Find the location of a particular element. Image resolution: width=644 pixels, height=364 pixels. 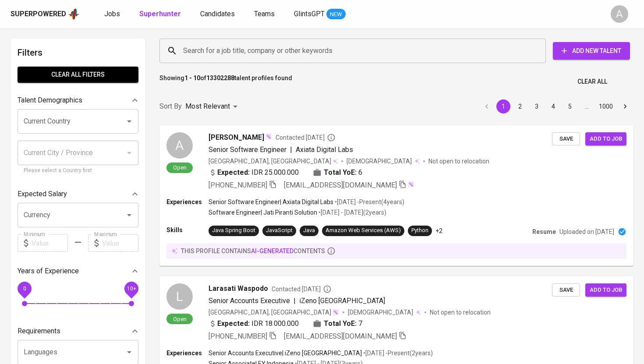

span: 7 is located at coordinates (360, 324).